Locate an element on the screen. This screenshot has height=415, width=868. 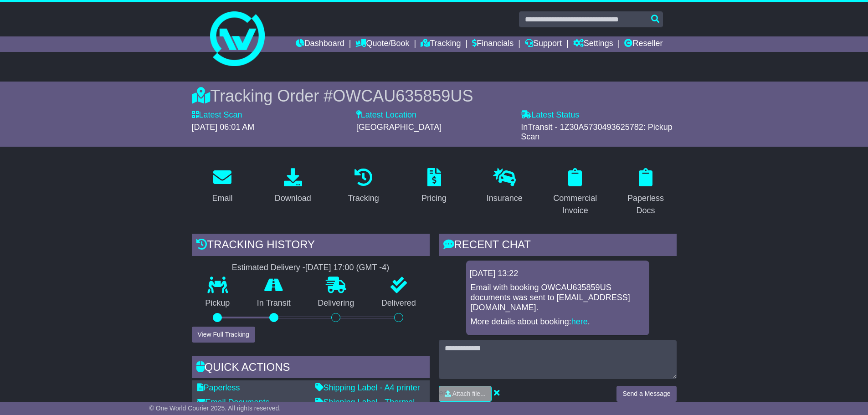
div: Paperless Docs is located at coordinates (646, 204).